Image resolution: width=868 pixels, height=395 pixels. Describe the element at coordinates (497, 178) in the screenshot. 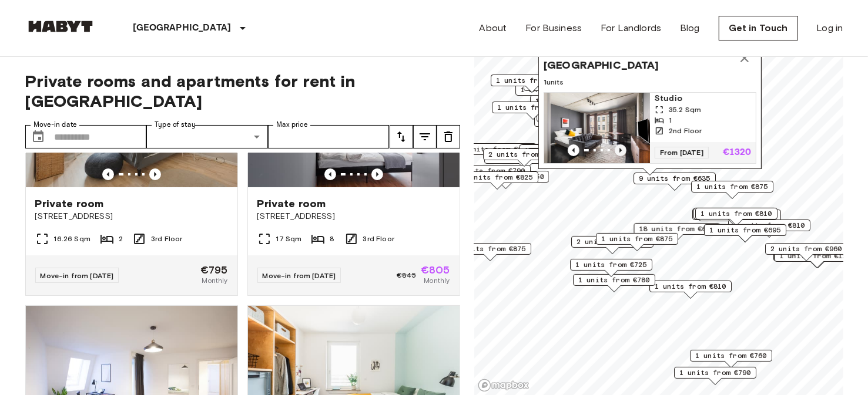

I see `span: 1 units from €825` at that location.